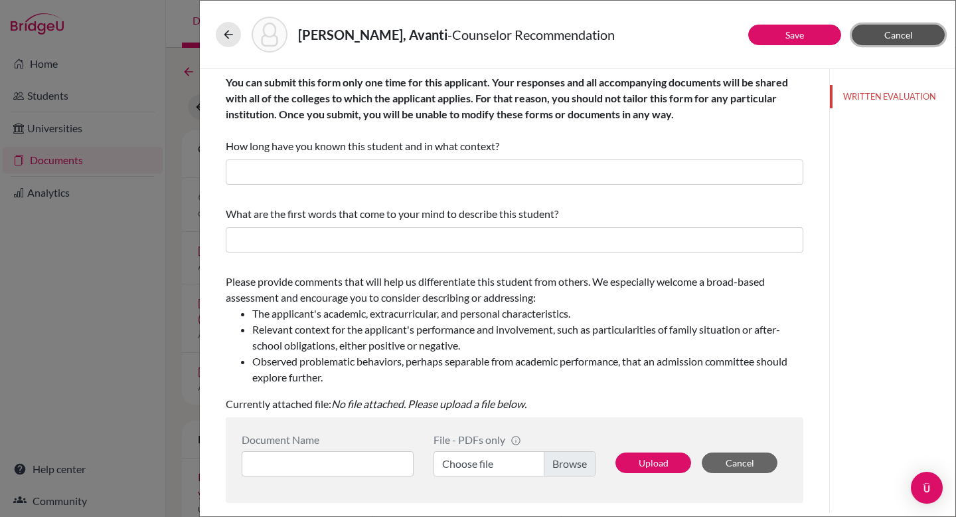 This screenshot has height=517, width=956. Describe the element at coordinates (531, 35) in the screenshot. I see `span: - Counselor Recommendation` at that location.